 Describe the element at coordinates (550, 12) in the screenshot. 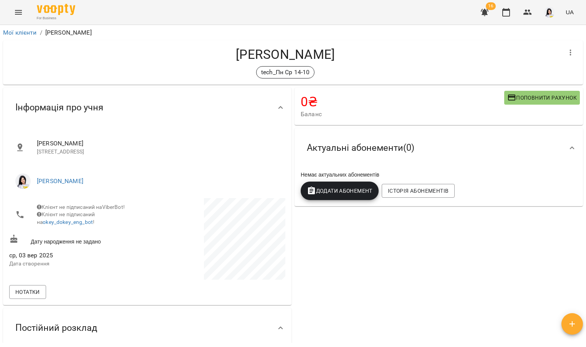

I see `img: 2db0e6d87653b6f793ba04c219ce5204.jpg` at that location.